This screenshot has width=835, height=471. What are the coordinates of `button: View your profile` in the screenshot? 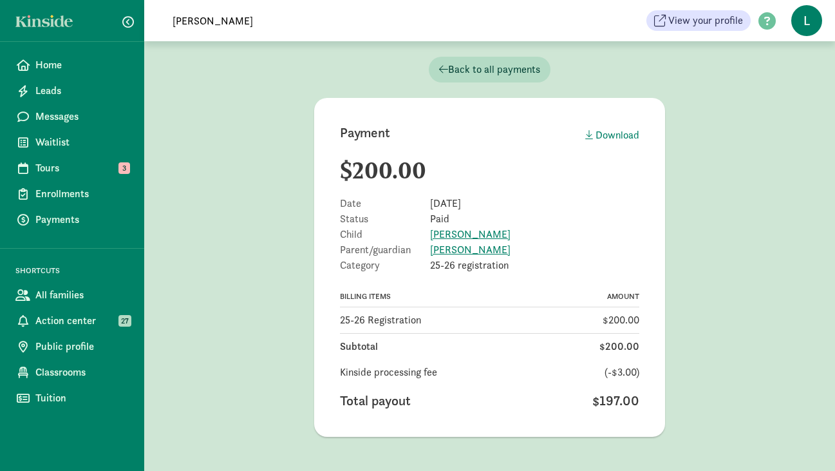 It's located at (699, 21).